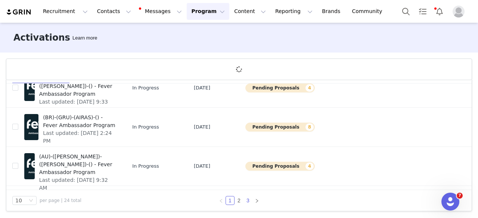  I want to click on button: Program, so click(208, 11).